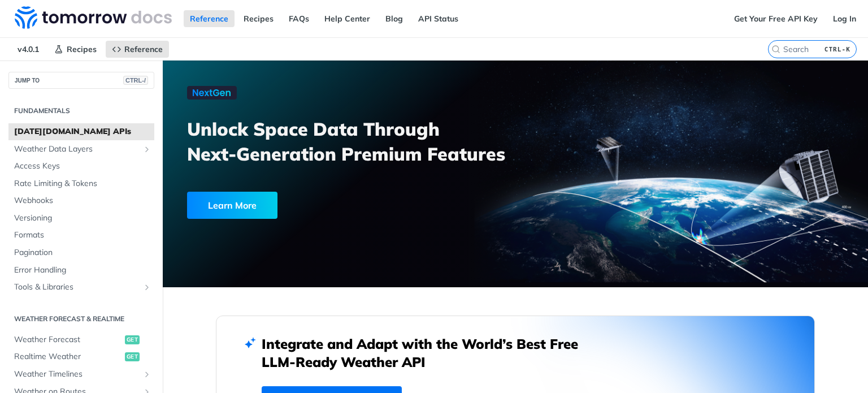 This screenshot has width=868, height=393. I want to click on button: Show subpages for Weather Timelines, so click(147, 374).